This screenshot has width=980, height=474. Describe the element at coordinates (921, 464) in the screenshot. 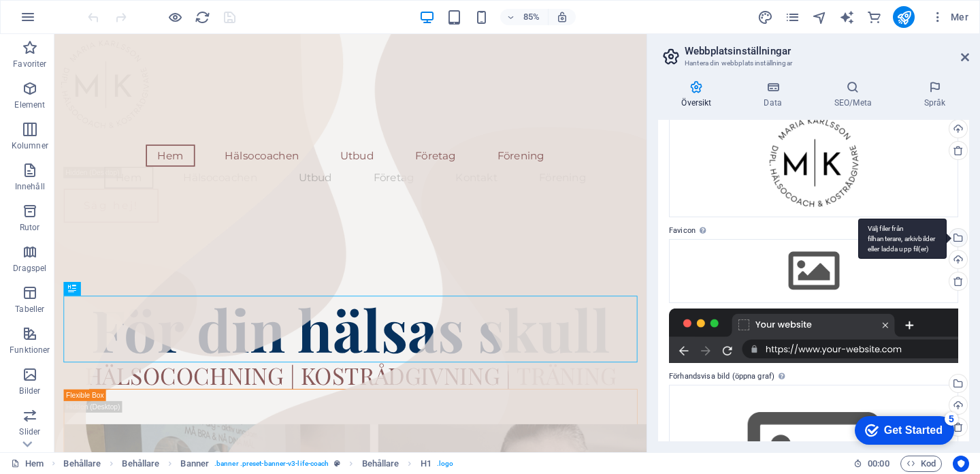

I see `span: Kod` at that location.